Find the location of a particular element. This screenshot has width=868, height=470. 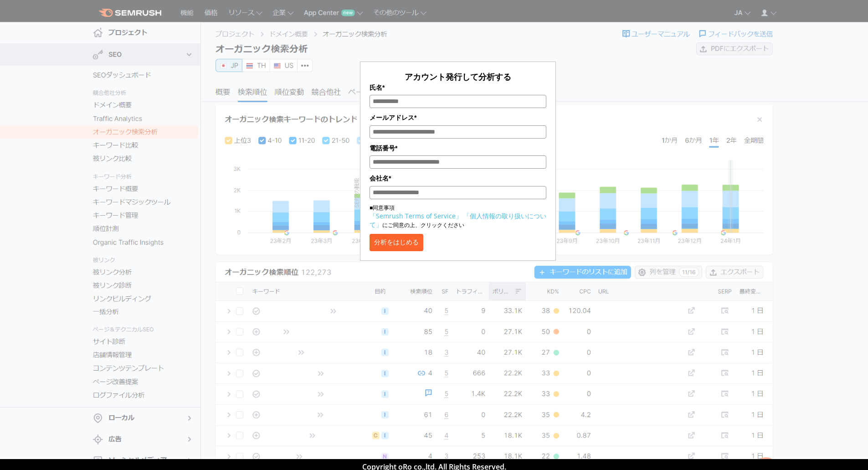

a: 「個人情報の取り扱いについて」 is located at coordinates (458, 220).